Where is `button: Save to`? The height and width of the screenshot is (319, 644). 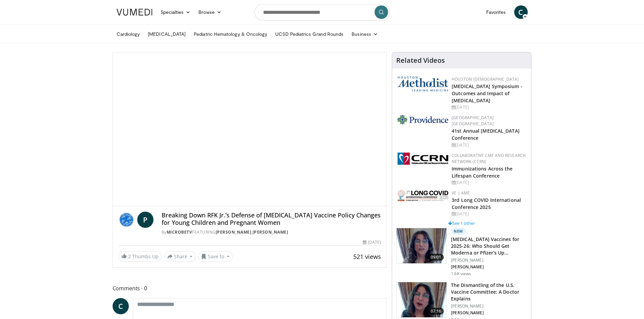
button: Save to is located at coordinates (216, 257).